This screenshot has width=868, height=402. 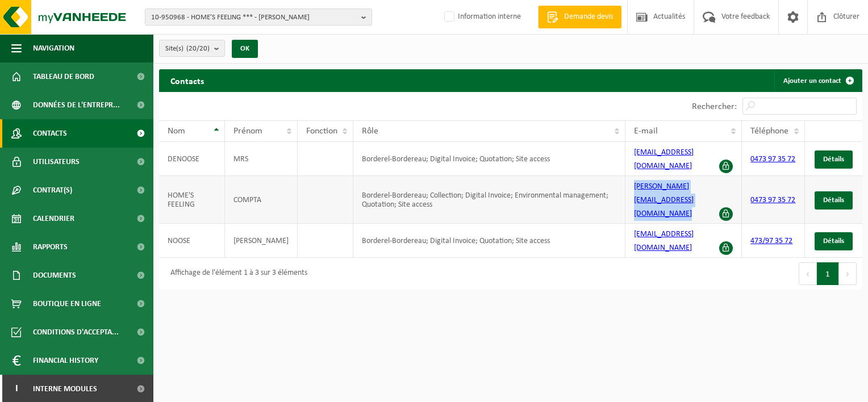 I want to click on button: OK, so click(x=245, y=49).